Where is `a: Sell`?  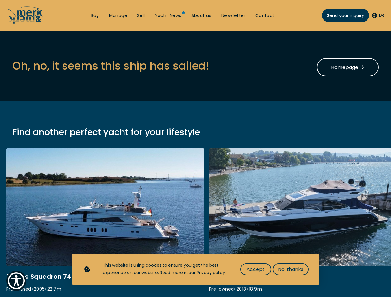 a: Sell is located at coordinates (141, 16).